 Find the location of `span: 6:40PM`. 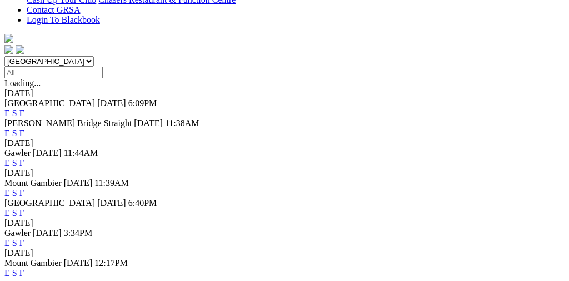

span: 6:40PM is located at coordinates (143, 203).